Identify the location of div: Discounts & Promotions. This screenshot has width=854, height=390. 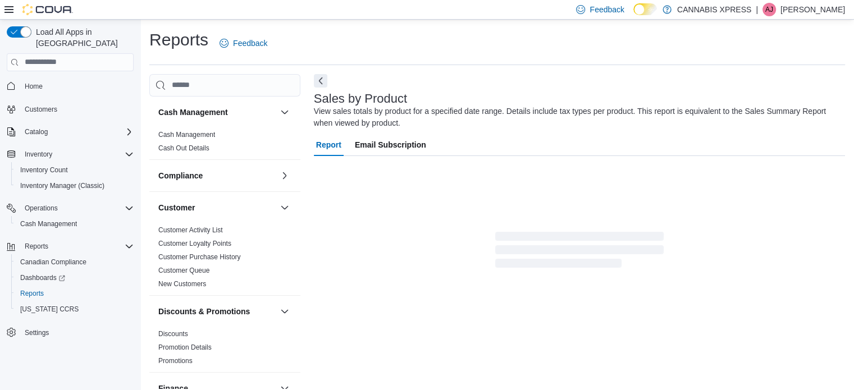
(225, 350).